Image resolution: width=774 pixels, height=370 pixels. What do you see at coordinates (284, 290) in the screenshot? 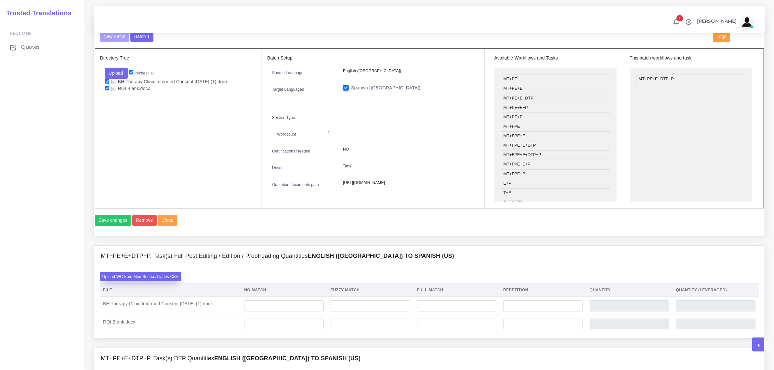
I see `th: No Match` at bounding box center [284, 290].